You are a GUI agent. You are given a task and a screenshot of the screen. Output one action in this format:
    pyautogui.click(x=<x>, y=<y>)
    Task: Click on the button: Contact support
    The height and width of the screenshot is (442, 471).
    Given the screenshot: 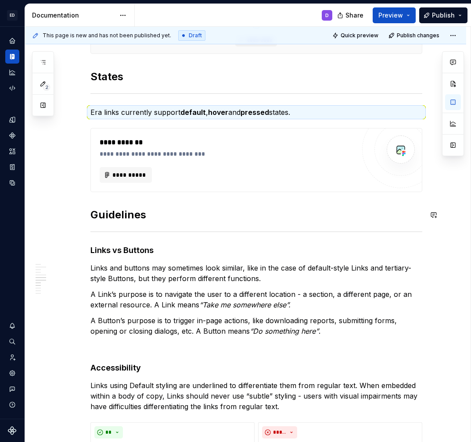 What is the action you would take?
    pyautogui.click(x=12, y=389)
    